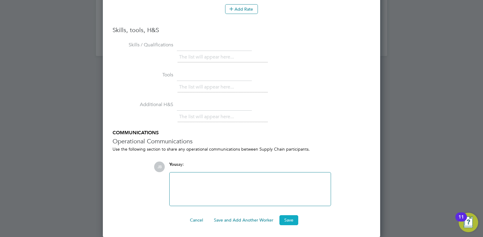  I want to click on div: say:, so click(250, 167).